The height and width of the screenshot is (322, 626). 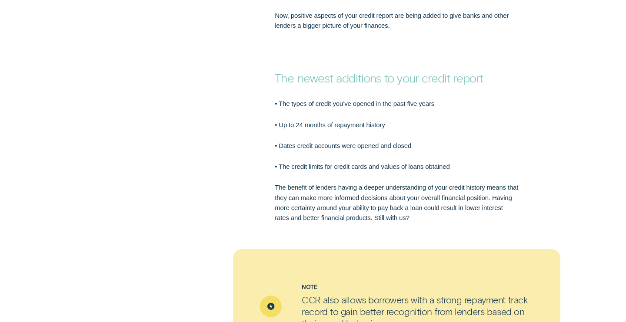 What do you see at coordinates (396, 103) in the screenshot?
I see `p: • The types of credit you’ve opened in the past five years` at bounding box center [396, 103].